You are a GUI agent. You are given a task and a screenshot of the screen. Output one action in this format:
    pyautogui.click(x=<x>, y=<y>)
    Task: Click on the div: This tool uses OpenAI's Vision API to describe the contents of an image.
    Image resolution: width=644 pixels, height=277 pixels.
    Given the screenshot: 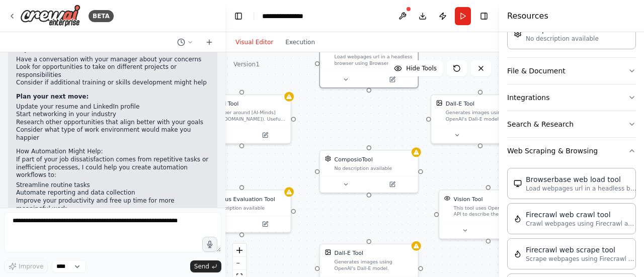 What is the action you would take?
    pyautogui.click(x=493, y=210)
    